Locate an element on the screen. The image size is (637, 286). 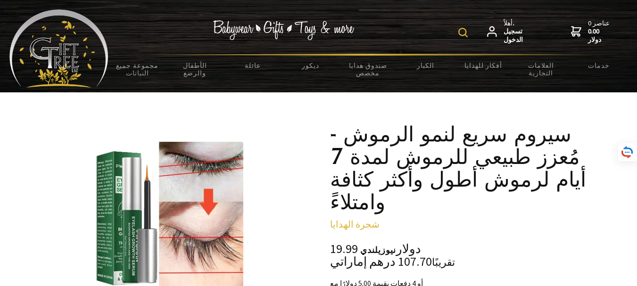
a: 0 عناصر0.00 دولار is located at coordinates (592, 32).